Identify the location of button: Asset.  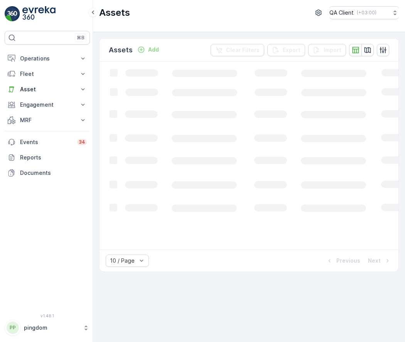
(47, 89).